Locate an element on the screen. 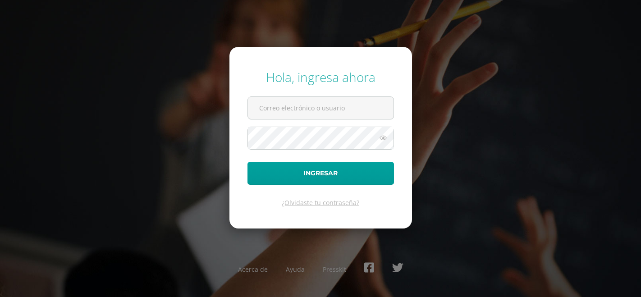  div: Hola, ingresa ahora is located at coordinates (320, 77).